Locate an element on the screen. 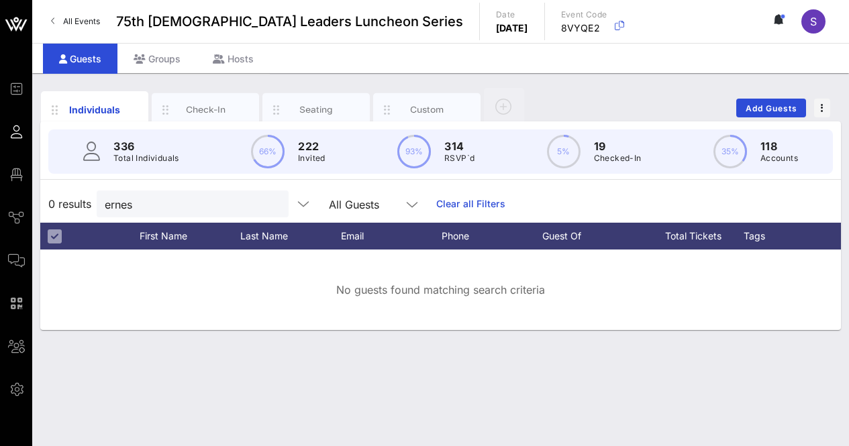 The width and height of the screenshot is (849, 446). div: S is located at coordinates (814, 21).